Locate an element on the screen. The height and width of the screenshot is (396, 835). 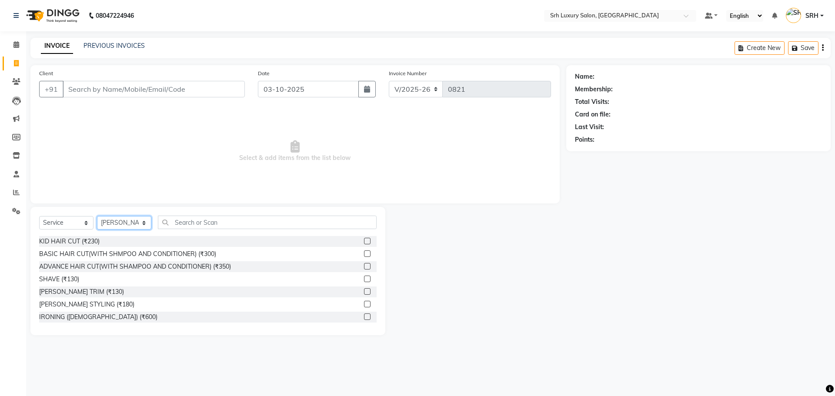
div: KID HAIR CUT (₹230) is located at coordinates (69, 241).